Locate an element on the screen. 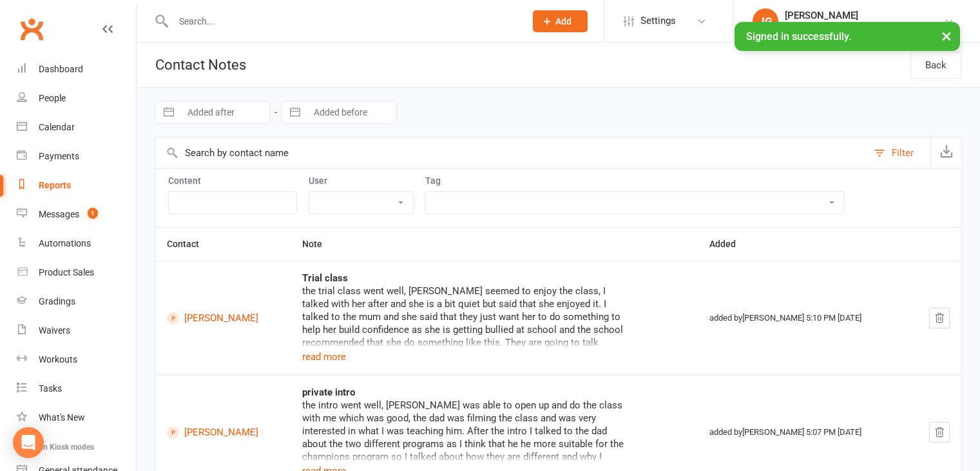 This screenshot has height=471, width=980. a: Back is located at coordinates (936, 65).